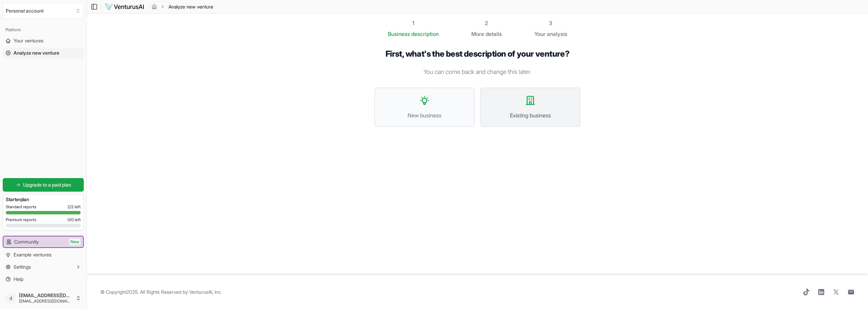 This screenshot has height=309, width=868. I want to click on span: © Copyright 2025 . All Rights Reserved by ., so click(161, 292).